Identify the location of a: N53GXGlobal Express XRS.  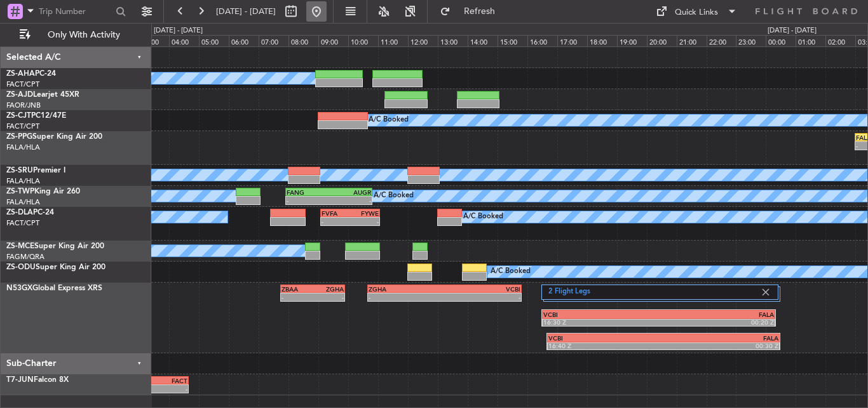
(54, 288).